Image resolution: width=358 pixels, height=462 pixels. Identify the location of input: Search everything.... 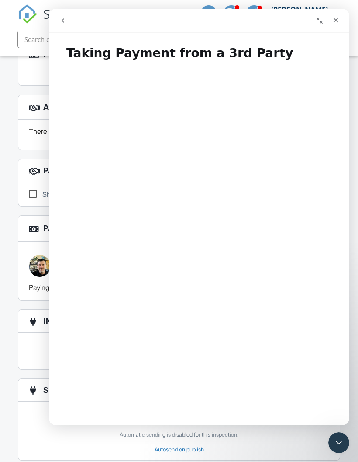
(170, 39).